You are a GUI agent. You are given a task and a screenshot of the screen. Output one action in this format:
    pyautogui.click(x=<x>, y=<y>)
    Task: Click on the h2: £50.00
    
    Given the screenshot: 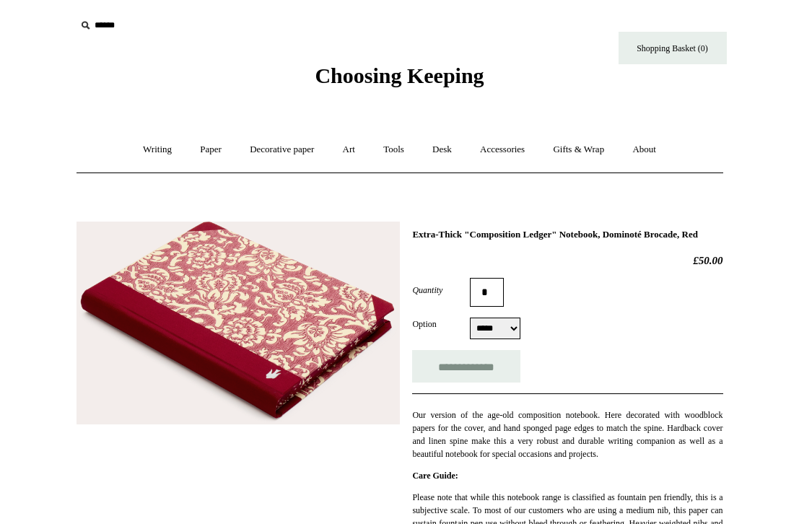 What is the action you would take?
    pyautogui.click(x=567, y=261)
    